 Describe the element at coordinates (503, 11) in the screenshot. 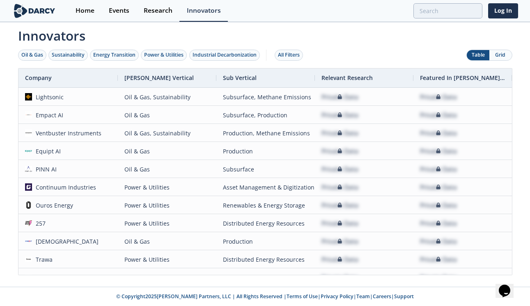

I see `a: Log In` at that location.